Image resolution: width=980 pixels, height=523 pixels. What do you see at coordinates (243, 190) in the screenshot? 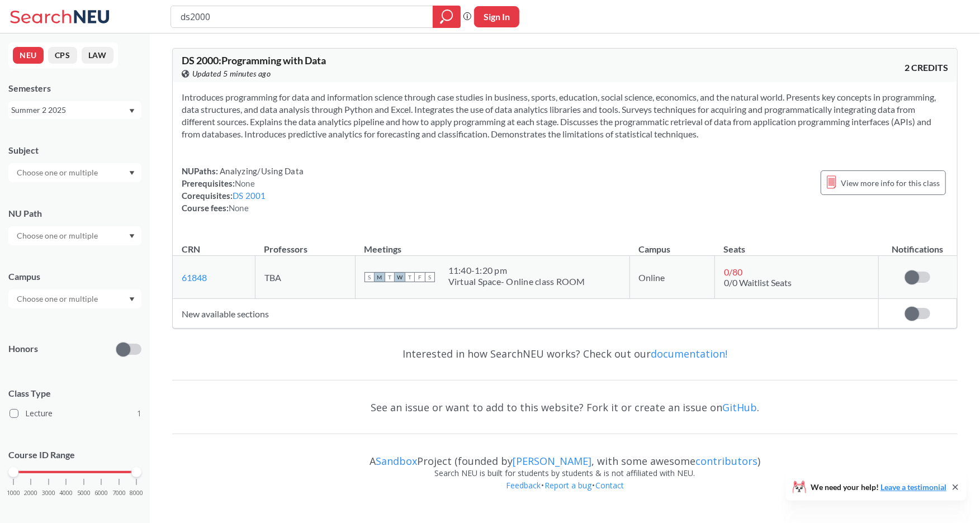
I see `div: NUPaths: Prerequisites: Corequisites: Course fees:` at bounding box center [243, 190].